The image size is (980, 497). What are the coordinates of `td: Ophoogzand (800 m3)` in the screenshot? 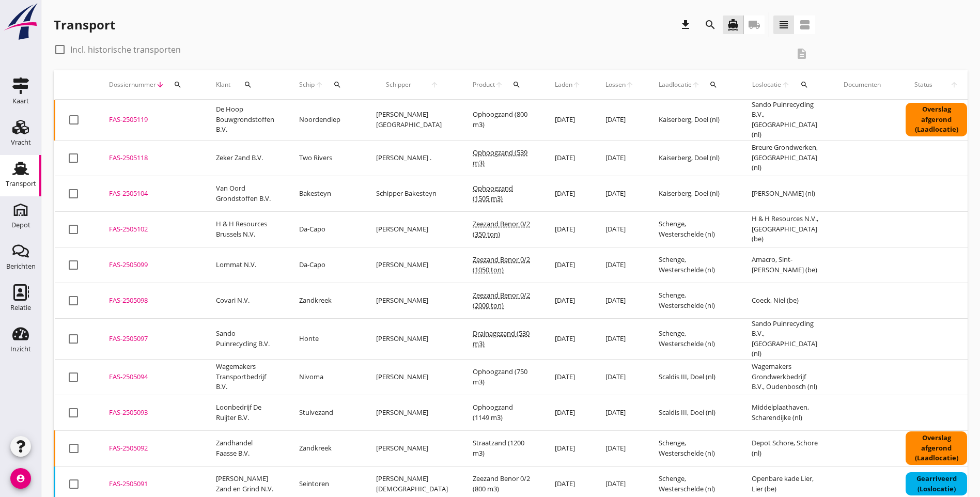 It's located at (501, 120).